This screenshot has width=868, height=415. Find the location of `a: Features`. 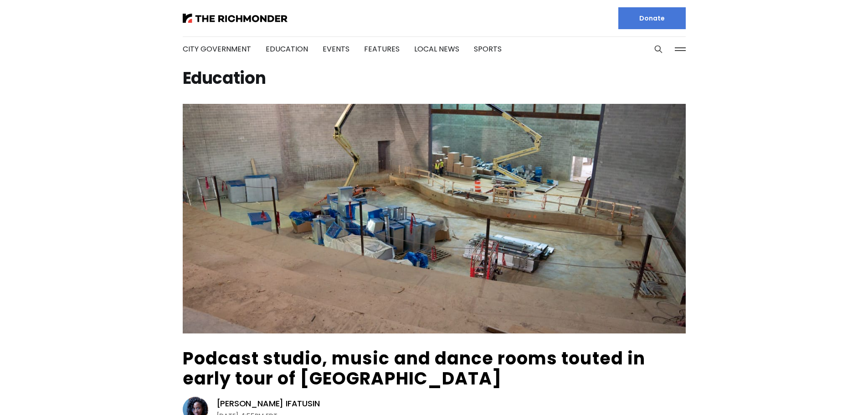

a: Features is located at coordinates (382, 48).